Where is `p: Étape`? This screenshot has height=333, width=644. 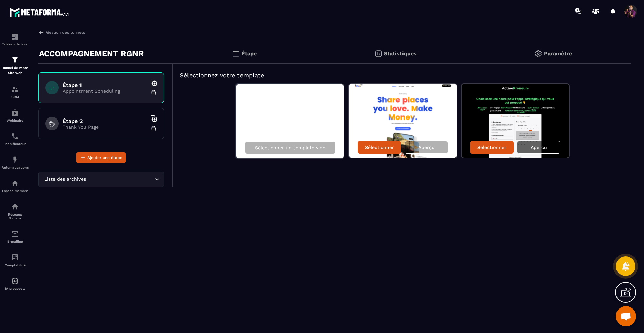
p: Étape is located at coordinates (249, 54).